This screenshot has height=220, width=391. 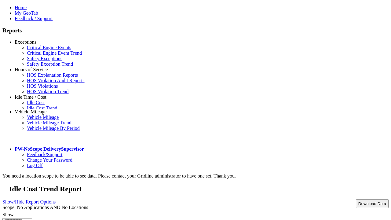 What do you see at coordinates (29, 202) in the screenshot?
I see `a: Show/Hide Report Options` at bounding box center [29, 202].